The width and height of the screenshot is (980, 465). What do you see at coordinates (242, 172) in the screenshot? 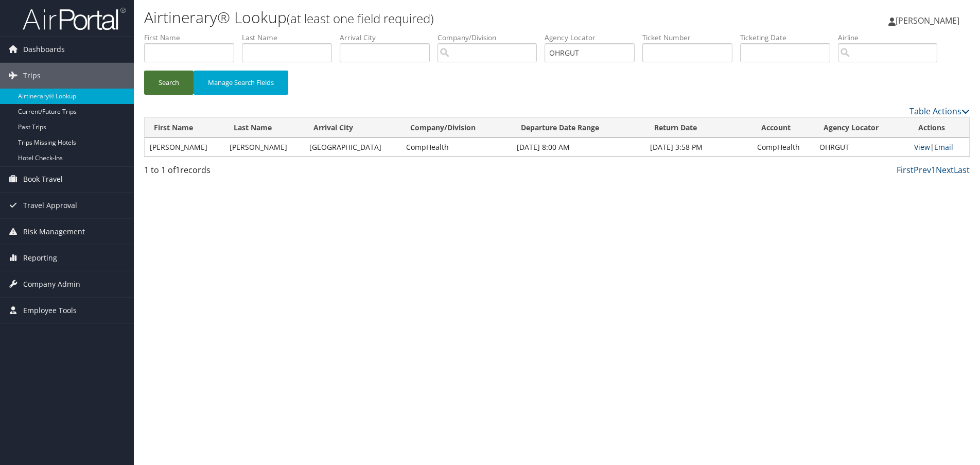
I see `div: 1 to 1 of records` at bounding box center [242, 172].